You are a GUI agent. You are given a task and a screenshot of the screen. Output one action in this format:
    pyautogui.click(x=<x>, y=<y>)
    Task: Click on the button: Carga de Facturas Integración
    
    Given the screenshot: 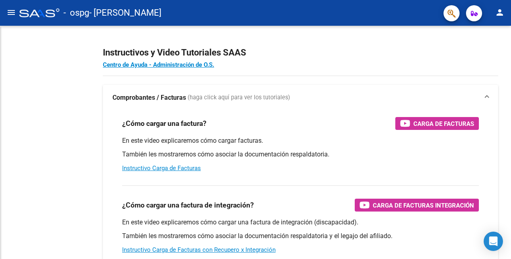 What is the action you would take?
    pyautogui.click(x=417, y=205)
    